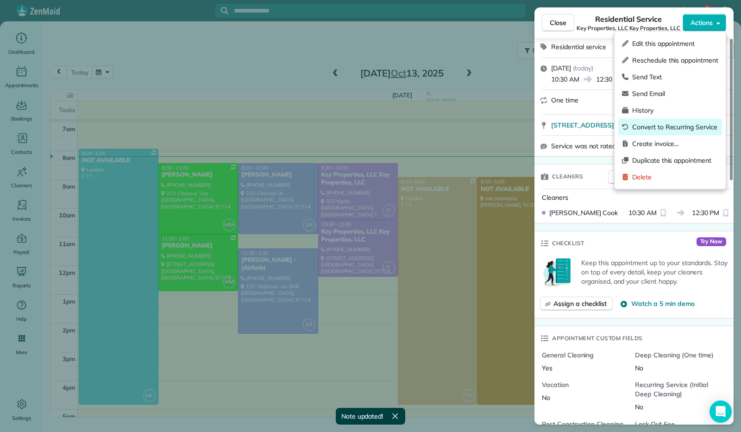  Describe the element at coordinates (675, 77) in the screenshot. I see `span: Send Text` at that location.